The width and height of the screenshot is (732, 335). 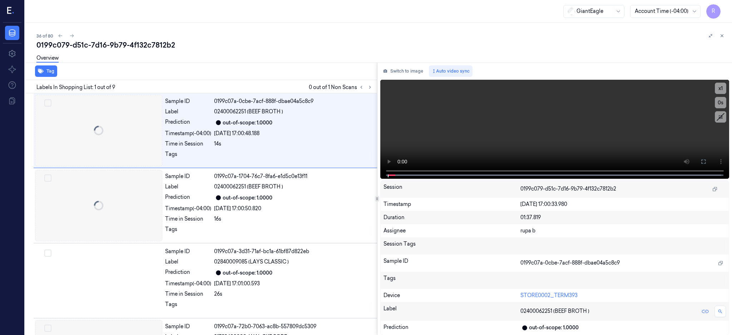 I want to click on span: 0 out of 1 Non Scans, so click(x=341, y=87).